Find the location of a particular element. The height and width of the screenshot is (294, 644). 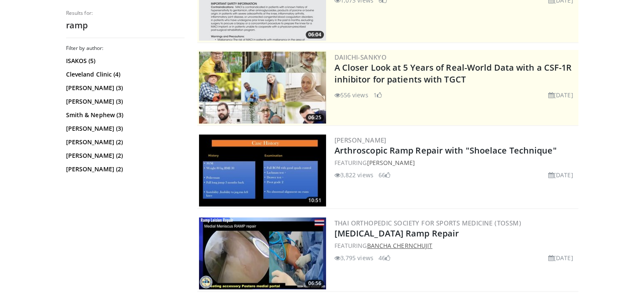

a: ISAKOS (5) is located at coordinates (124, 61).